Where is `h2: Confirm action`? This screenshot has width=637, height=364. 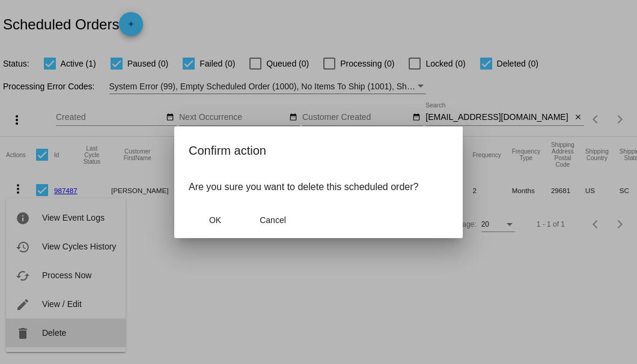
h2: Confirm action is located at coordinates (318, 151).